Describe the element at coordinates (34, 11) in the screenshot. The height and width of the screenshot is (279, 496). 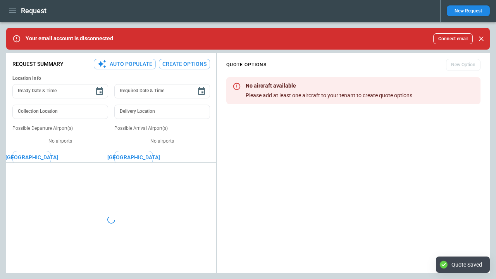
I see `h1: Request` at that location.